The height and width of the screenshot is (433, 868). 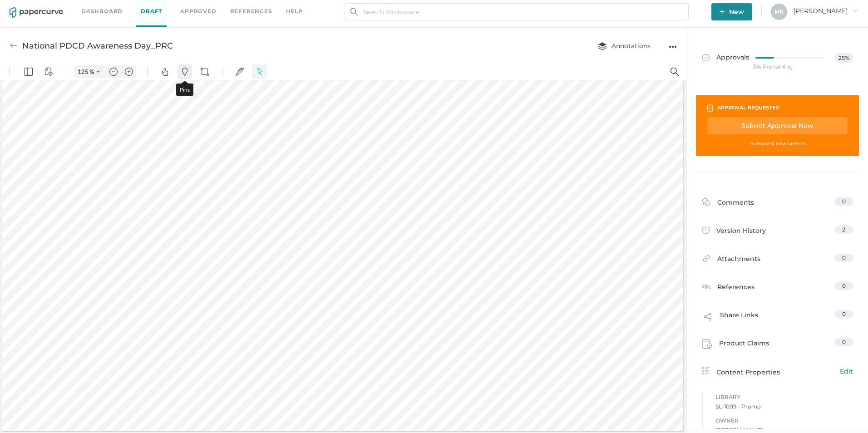 What do you see at coordinates (602, 46) in the screenshot?
I see `img: annotation-layers.cc6d0e6b.svg` at bounding box center [602, 46].